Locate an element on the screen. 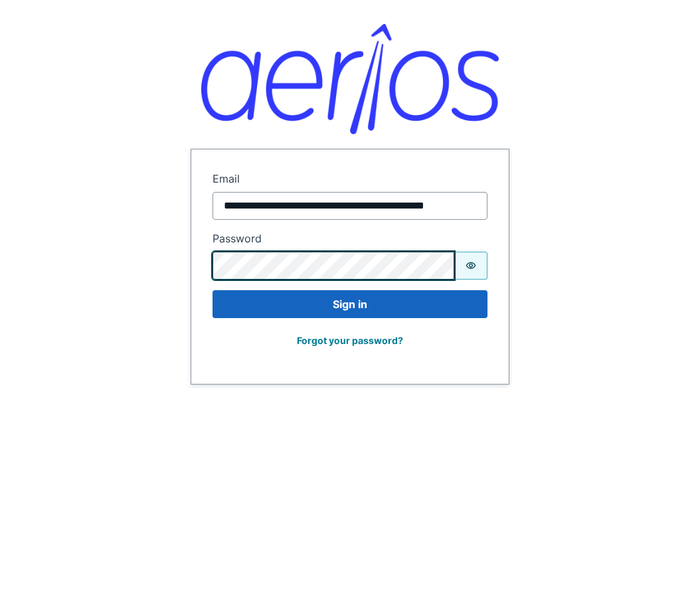  label: Password is located at coordinates (350, 238).